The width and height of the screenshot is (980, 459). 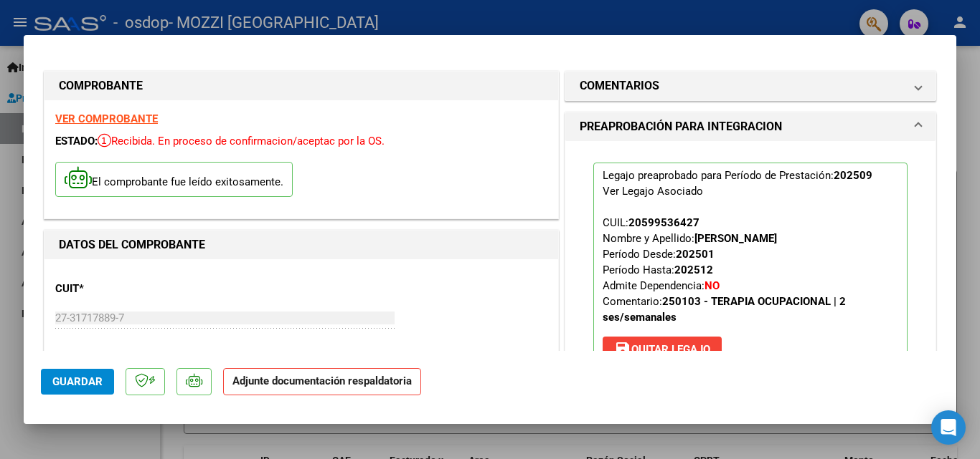 What do you see at coordinates (681, 127) in the screenshot?
I see `h1: PREAPROBACIÓN PARA INTEGRACION` at bounding box center [681, 127].